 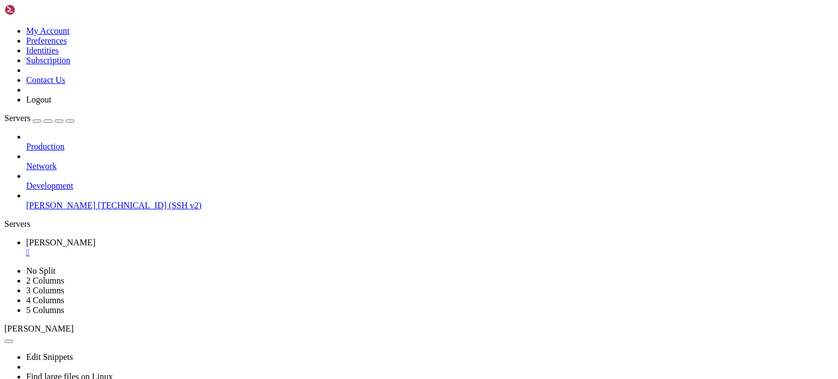 I want to click on a: 3 Columns, so click(x=45, y=290).